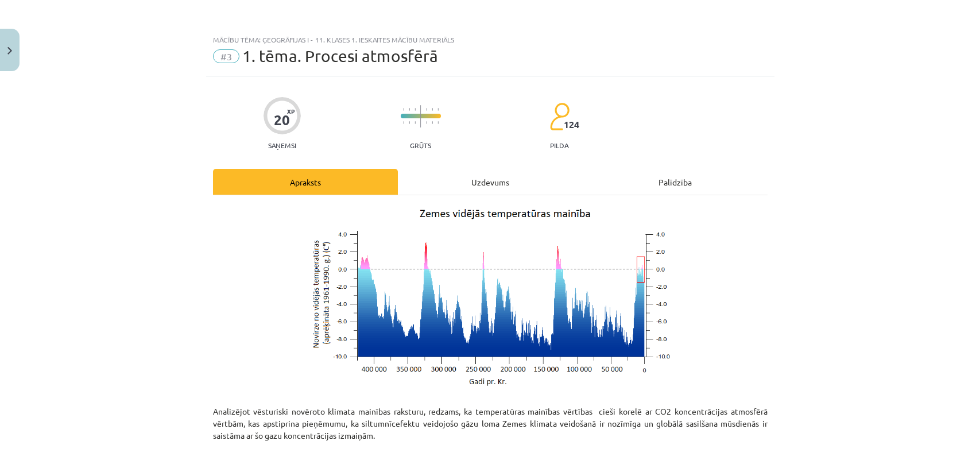 The image size is (980, 460). Describe the element at coordinates (490, 40) in the screenshot. I see `div: Mācību tēma: Ģeogrāfijas i - 11. klases 1. ieskaites mācību materiāls` at that location.